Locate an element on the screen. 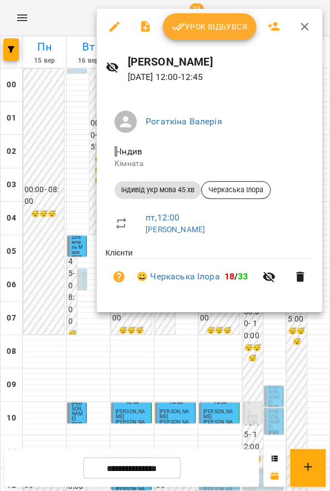 This screenshot has height=491, width=330. button: Урок відбувся is located at coordinates (209, 27).